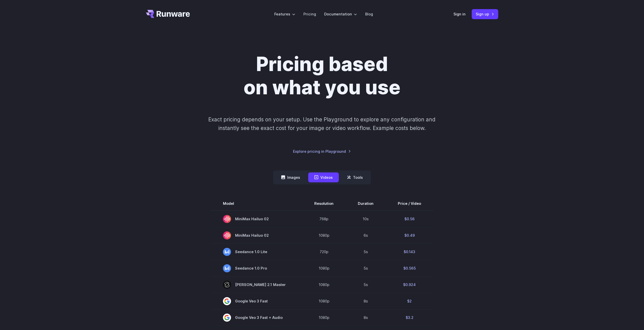  Describe the element at coordinates (256, 269) in the screenshot. I see `span: Seedance 1.0 Pro` at that location.